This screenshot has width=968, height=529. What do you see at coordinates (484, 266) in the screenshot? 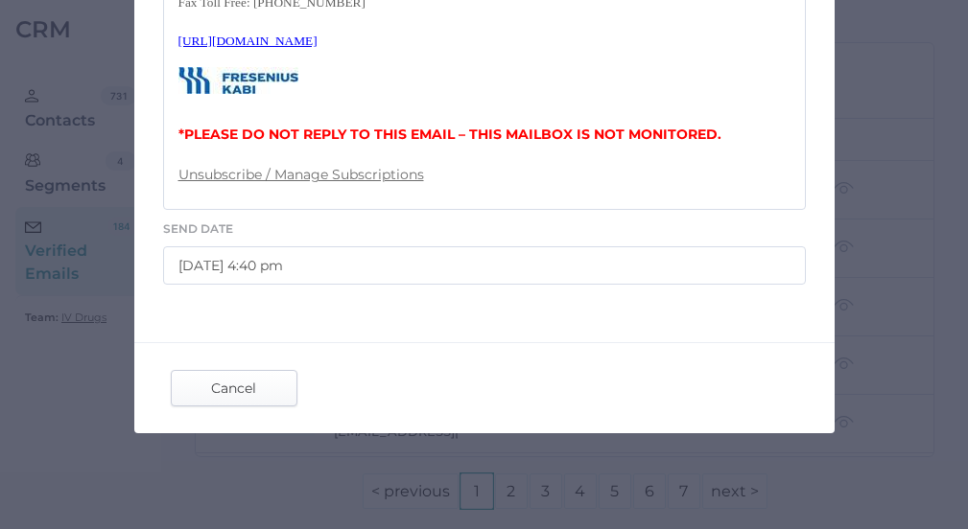
I see `input: Send Date` at bounding box center [484, 266].